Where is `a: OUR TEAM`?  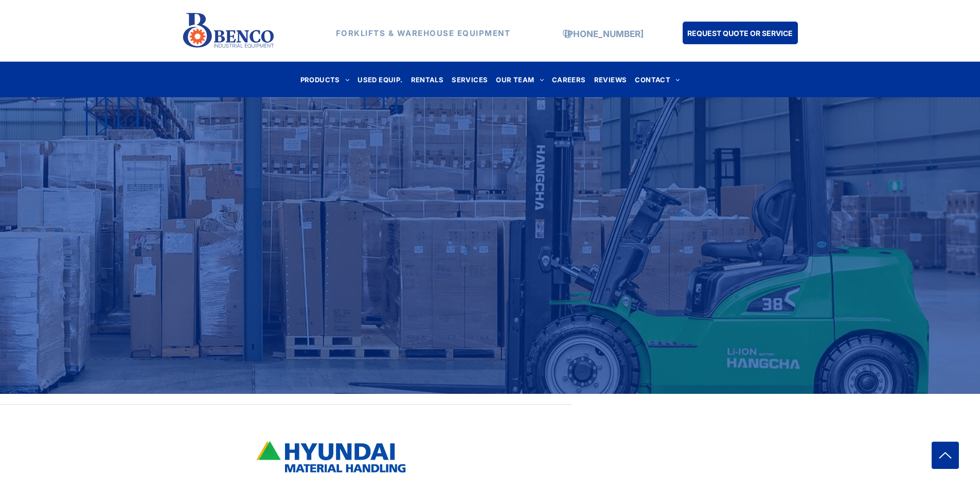 a: OUR TEAM is located at coordinates (519, 79).